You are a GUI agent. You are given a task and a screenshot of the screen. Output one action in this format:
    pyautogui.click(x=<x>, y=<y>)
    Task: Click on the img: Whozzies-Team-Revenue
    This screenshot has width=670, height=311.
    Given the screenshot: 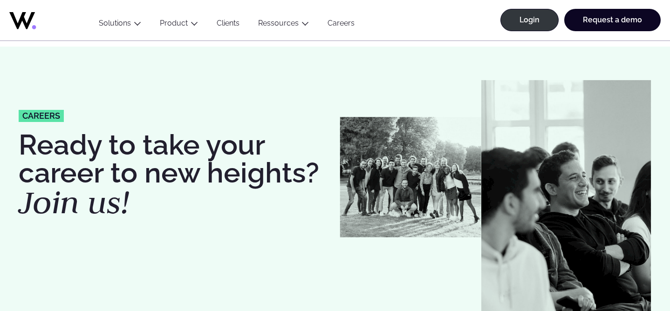 What is the action you would take?
    pyautogui.click(x=411, y=177)
    